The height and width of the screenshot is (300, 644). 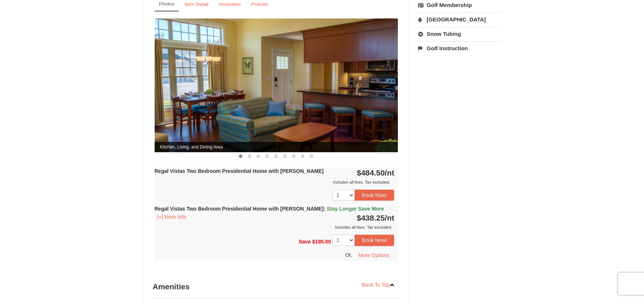 I want to click on small: Item Detail, so click(x=196, y=5).